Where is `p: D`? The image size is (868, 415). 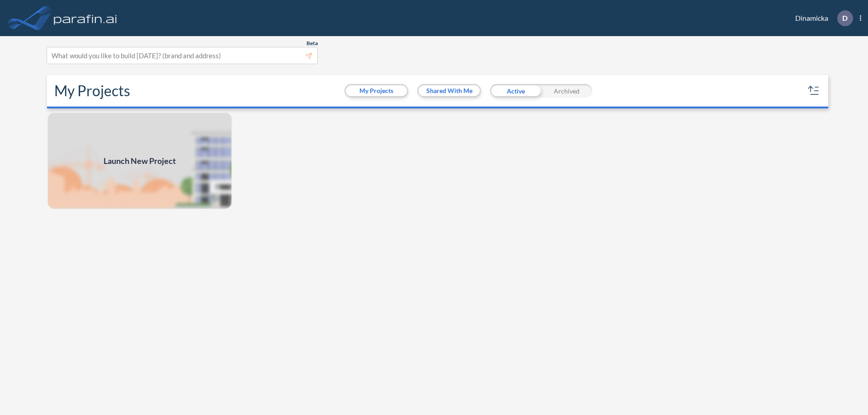
p: D is located at coordinates (845, 18).